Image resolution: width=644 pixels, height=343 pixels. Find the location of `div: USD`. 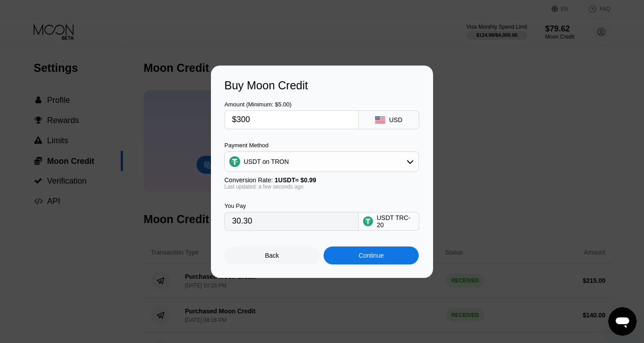

div: USD is located at coordinates (396, 120).